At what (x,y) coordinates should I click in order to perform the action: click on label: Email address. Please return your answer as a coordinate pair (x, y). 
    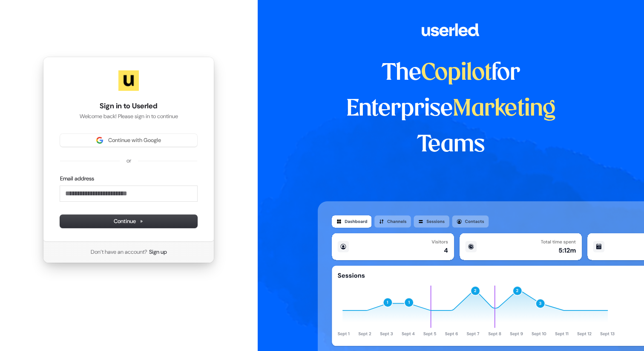
    Looking at the image, I should click on (77, 179).